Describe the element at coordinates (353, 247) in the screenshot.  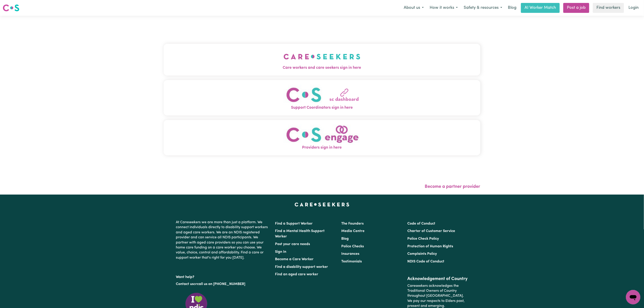
I see `a: Police Checks` at that location.